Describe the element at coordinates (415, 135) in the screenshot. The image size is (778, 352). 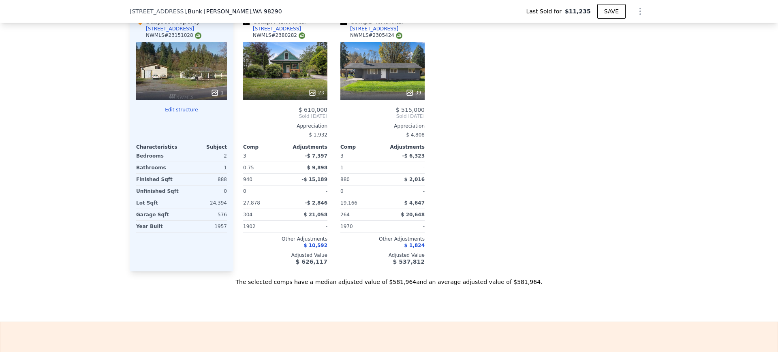
I see `span: $ 4,808` at that location.